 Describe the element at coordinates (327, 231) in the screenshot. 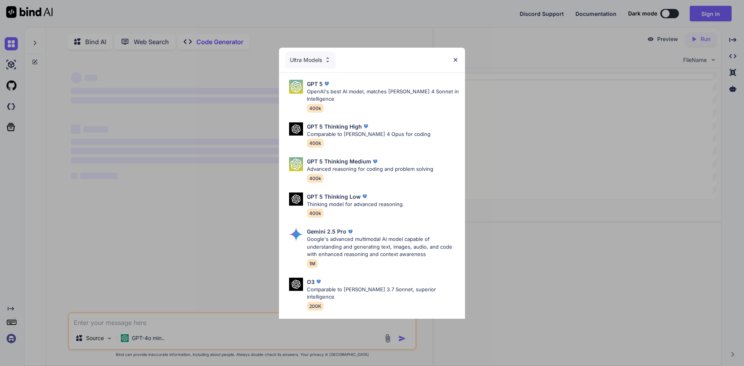

I see `p: Gemini 2.5 Pro` at that location.